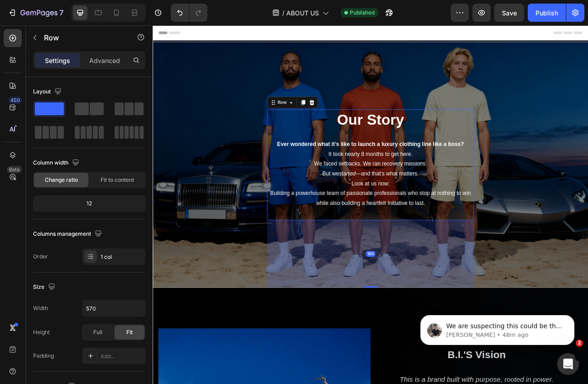 Image resolution: width=588 pixels, height=384 pixels. Describe the element at coordinates (57, 163) in the screenshot. I see `div: Column width` at that location.